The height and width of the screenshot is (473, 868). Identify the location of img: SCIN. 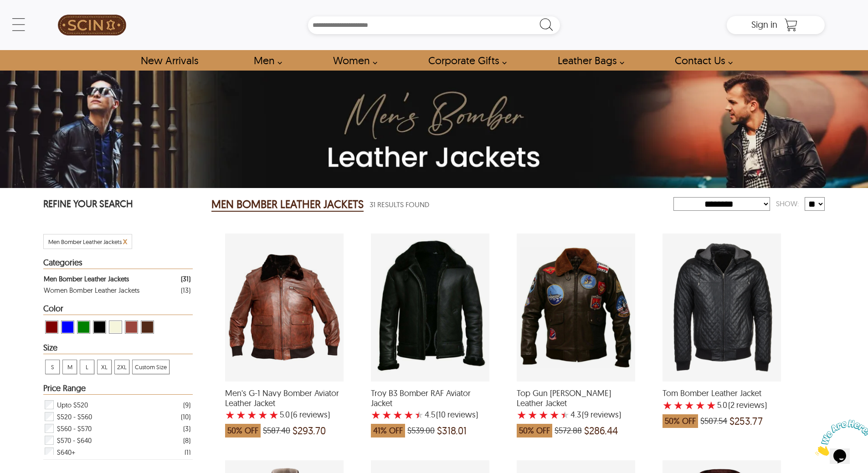
(92, 25).